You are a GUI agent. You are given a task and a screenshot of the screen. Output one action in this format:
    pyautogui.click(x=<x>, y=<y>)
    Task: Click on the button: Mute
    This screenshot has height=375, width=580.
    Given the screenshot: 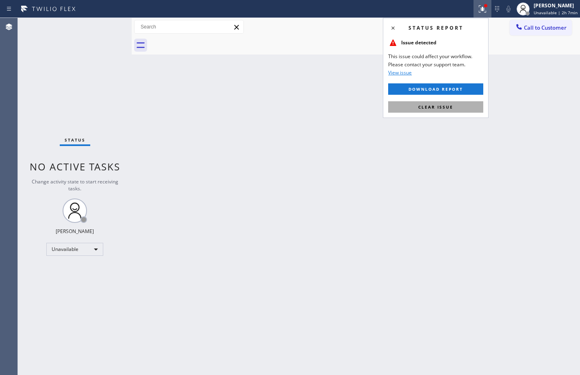 What is the action you would take?
    pyautogui.click(x=508, y=9)
    